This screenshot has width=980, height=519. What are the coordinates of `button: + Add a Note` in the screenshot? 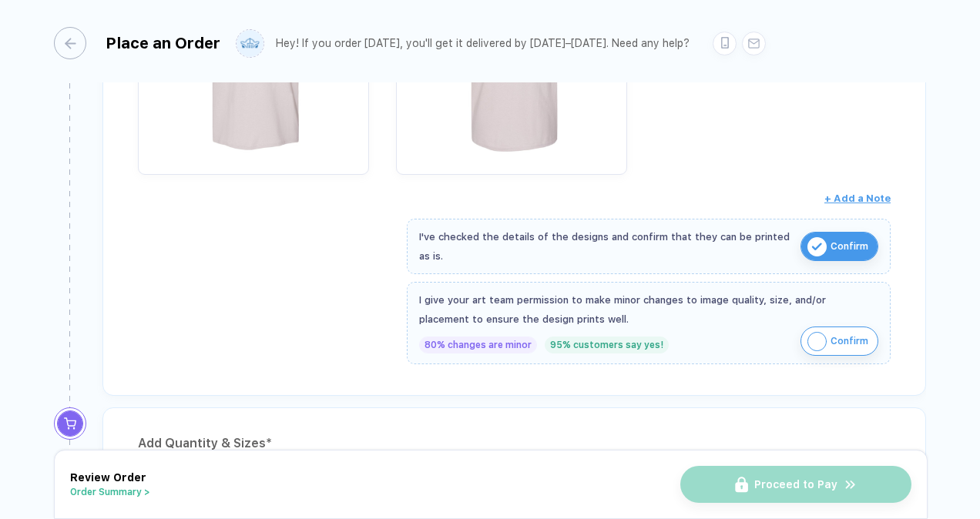 It's located at (858, 199).